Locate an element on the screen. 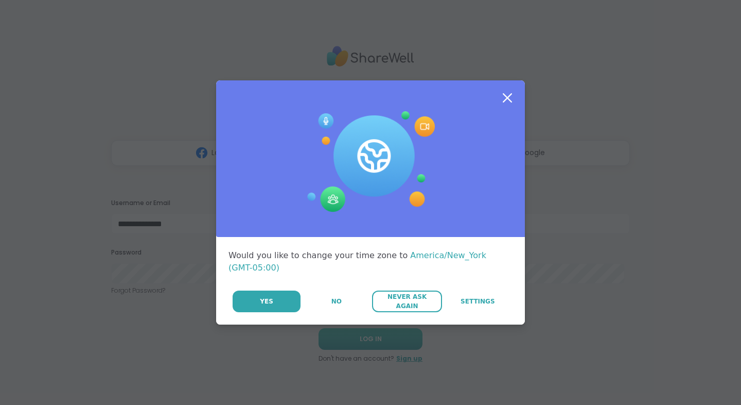 This screenshot has width=741, height=405. button: Never Ask Again is located at coordinates (407, 301).